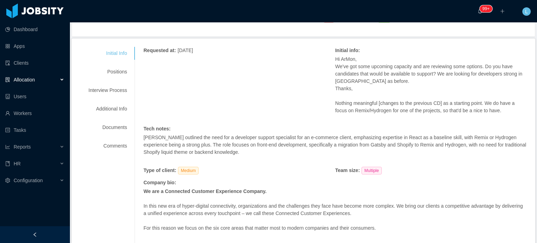 The image size is (537, 243). What do you see at coordinates (8, 80) in the screenshot?
I see `i: icon: solution` at bounding box center [8, 80].